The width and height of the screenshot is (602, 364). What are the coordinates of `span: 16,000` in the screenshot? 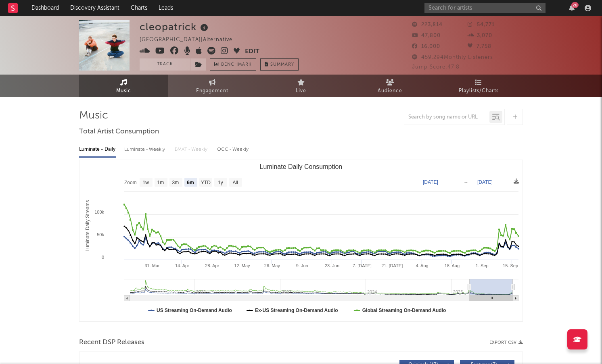 It's located at (426, 46).